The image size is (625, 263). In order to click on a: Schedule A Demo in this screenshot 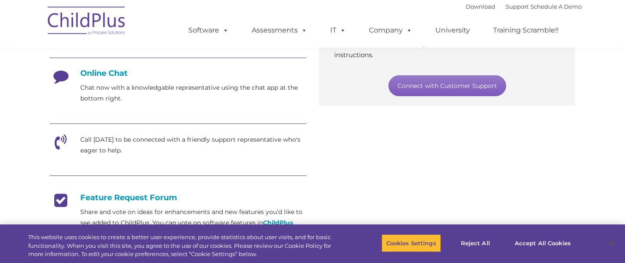, I will do `click(556, 7)`.